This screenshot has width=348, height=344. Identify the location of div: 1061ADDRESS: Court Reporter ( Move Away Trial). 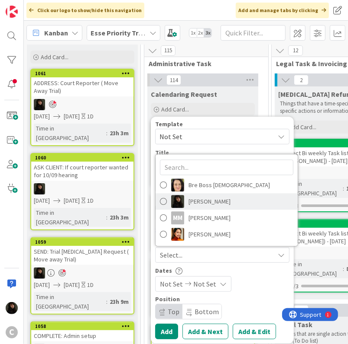
(82, 83).